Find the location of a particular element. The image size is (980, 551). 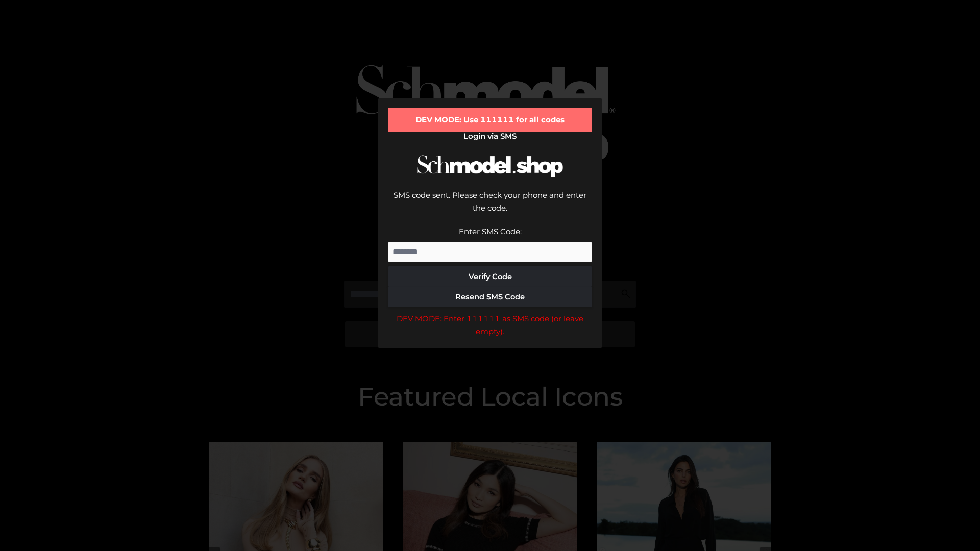

label: Enter SMS Code: is located at coordinates (490, 231).